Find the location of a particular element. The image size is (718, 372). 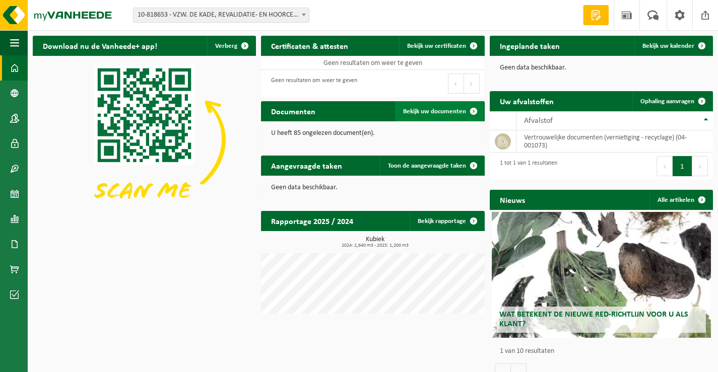

td: Geen resultaten om weer te geven is located at coordinates (372, 63).